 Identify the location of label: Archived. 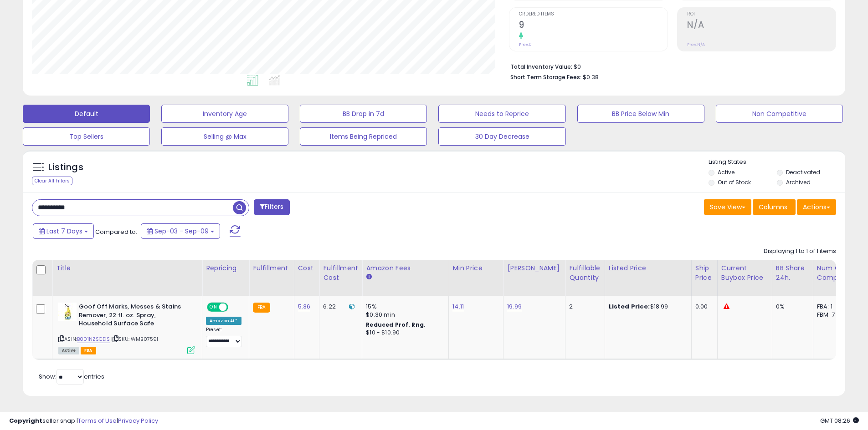
(798, 182).